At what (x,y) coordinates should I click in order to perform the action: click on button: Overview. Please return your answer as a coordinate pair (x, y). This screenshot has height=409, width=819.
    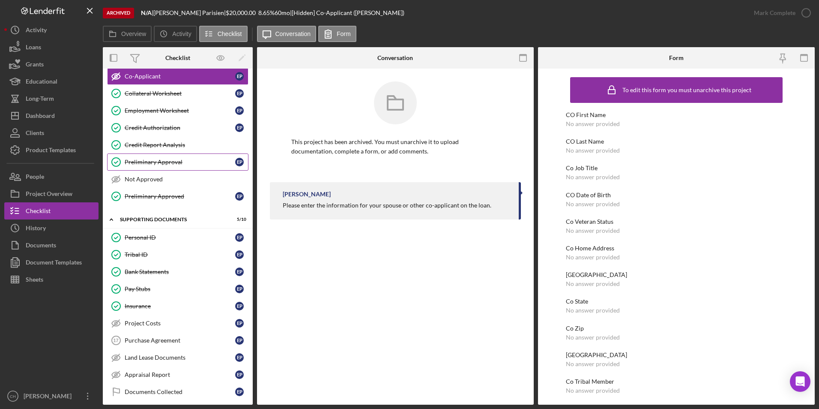
    Looking at the image, I should click on (127, 34).